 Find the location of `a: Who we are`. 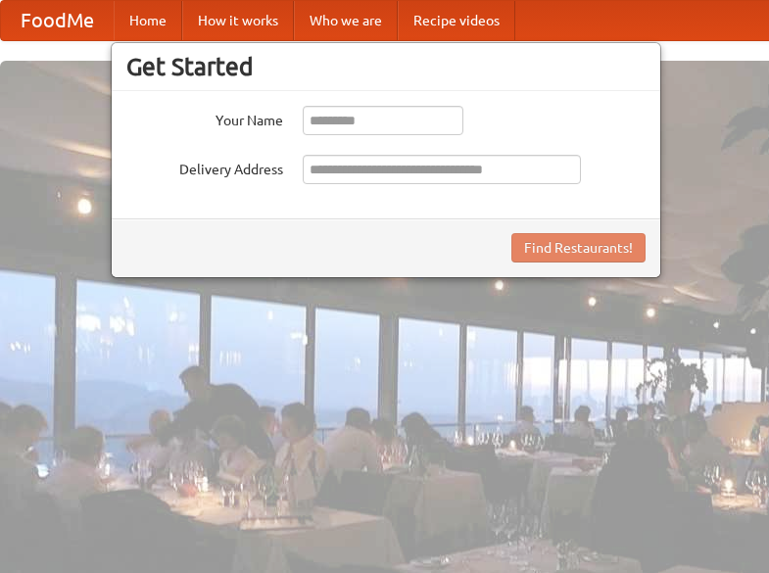

a: Who we are is located at coordinates (346, 21).